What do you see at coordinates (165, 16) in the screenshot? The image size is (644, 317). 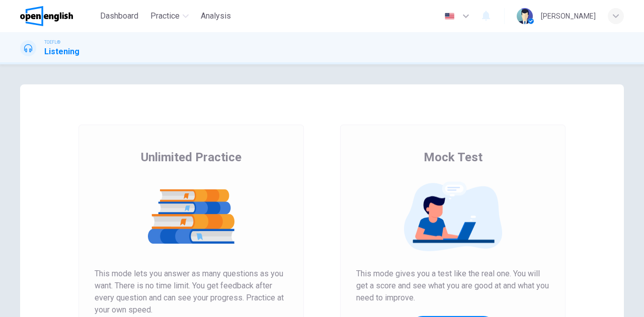 I see `span: Practice` at bounding box center [165, 16].